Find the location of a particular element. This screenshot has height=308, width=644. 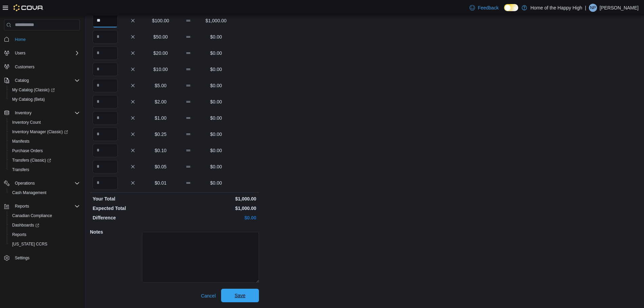

nav: Complex example is located at coordinates (42, 156).